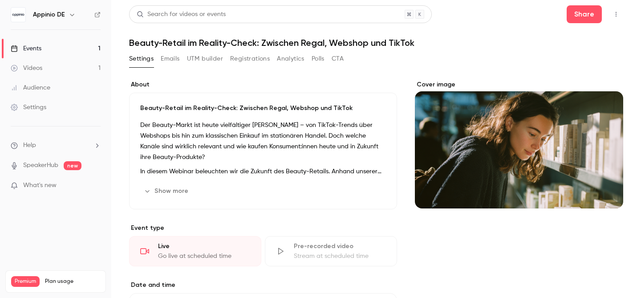  Describe the element at coordinates (519, 85) in the screenshot. I see `label: Cover image` at that location.